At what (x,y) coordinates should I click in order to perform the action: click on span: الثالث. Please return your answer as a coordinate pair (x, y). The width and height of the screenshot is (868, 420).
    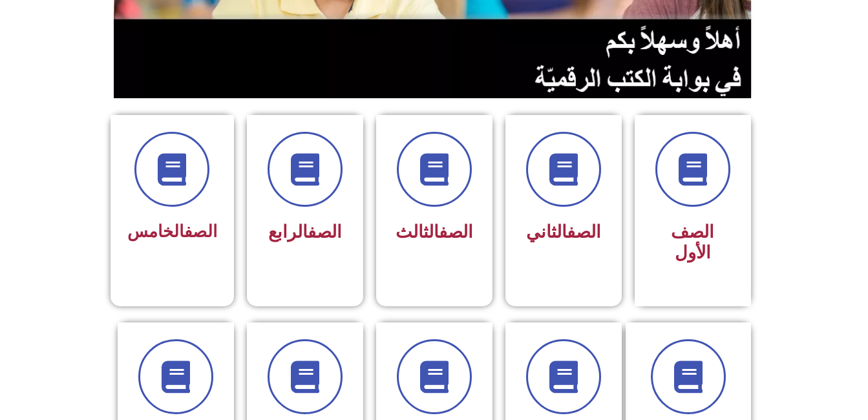
    Looking at the image, I should click on (434, 232).